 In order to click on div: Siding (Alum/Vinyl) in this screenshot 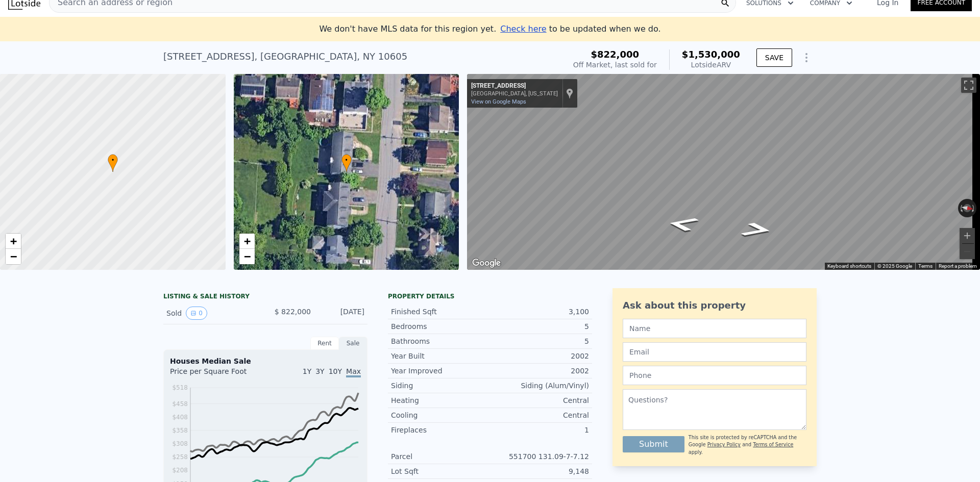, I will do `click(540, 386)`.